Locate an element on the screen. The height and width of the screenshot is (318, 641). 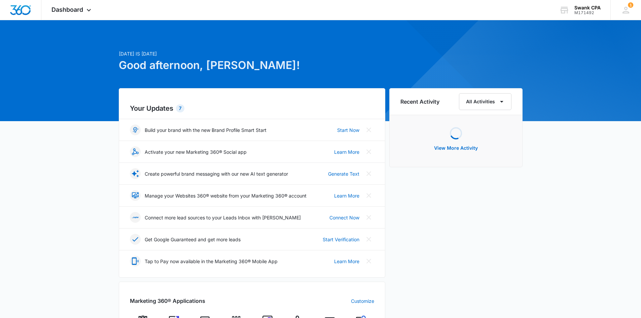
p: Tap to Pay now available in the Marketing 360® Mobile App is located at coordinates (211, 261).